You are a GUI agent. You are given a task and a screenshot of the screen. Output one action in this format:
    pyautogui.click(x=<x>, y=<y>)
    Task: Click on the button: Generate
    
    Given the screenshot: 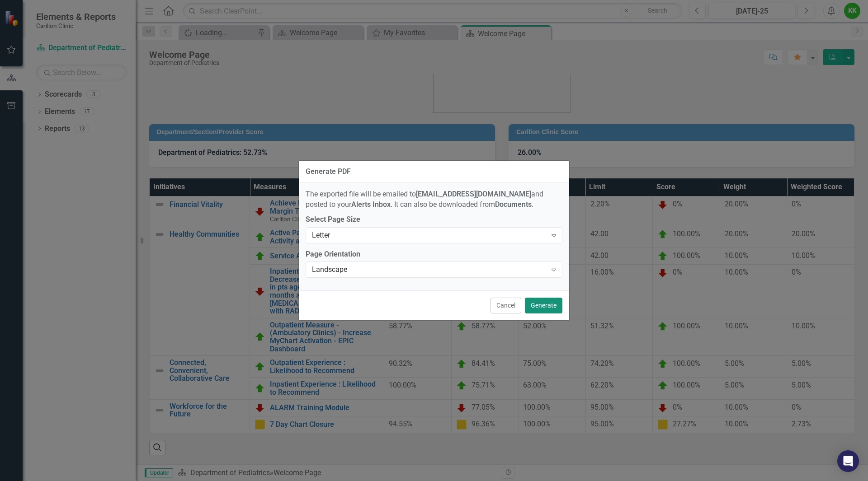 What is the action you would take?
    pyautogui.click(x=543, y=305)
    